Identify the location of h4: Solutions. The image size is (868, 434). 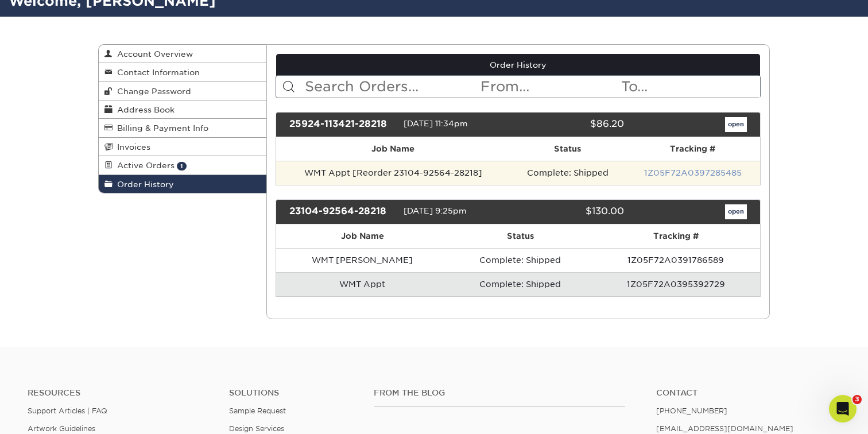
(293, 393).